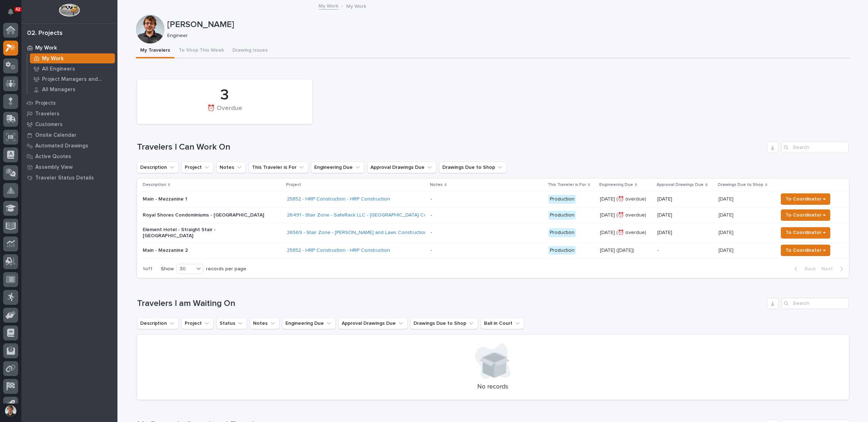  What do you see at coordinates (72, 69) in the screenshot?
I see `a: All Engineers` at bounding box center [72, 69].